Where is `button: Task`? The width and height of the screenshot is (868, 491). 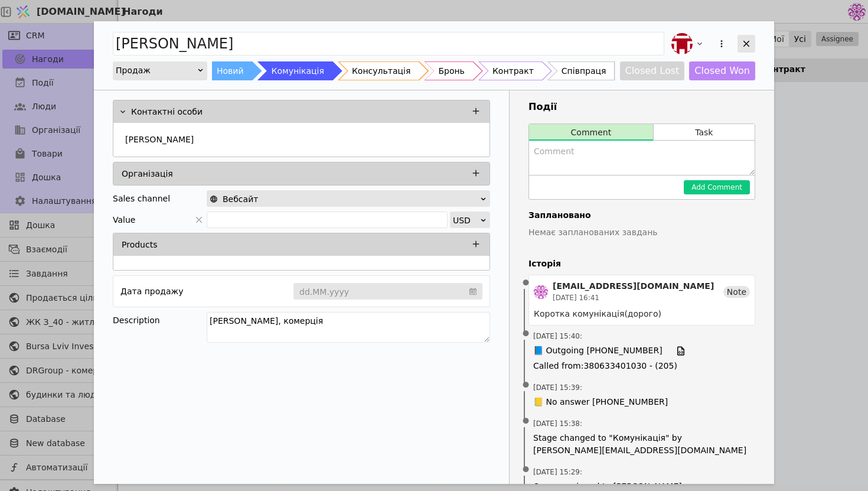 button: Task is located at coordinates (704, 132).